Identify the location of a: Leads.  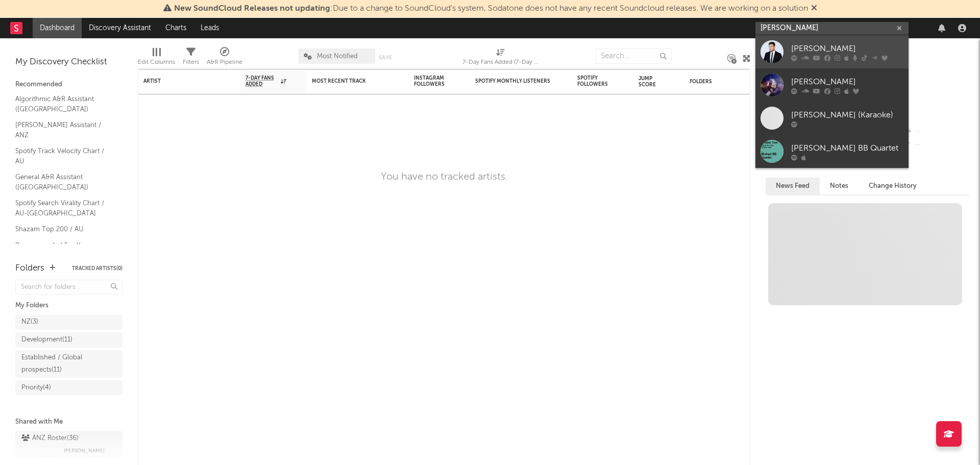
(210, 28).